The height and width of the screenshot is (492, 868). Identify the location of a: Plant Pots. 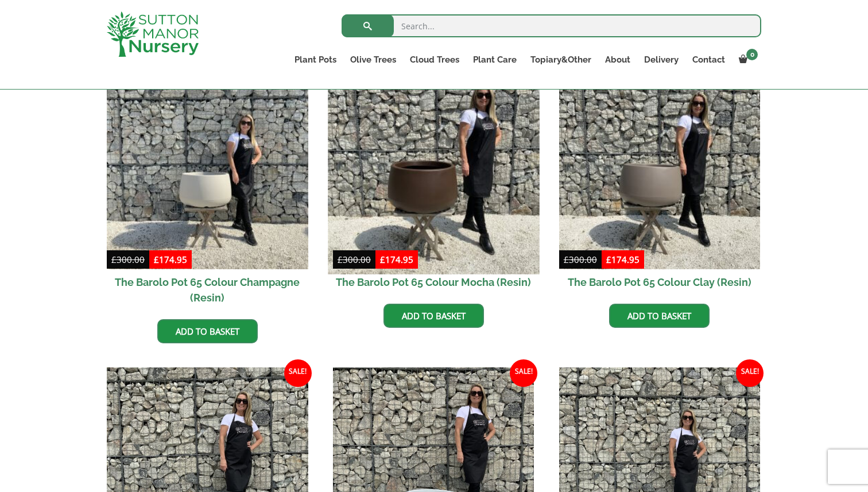
(315, 59).